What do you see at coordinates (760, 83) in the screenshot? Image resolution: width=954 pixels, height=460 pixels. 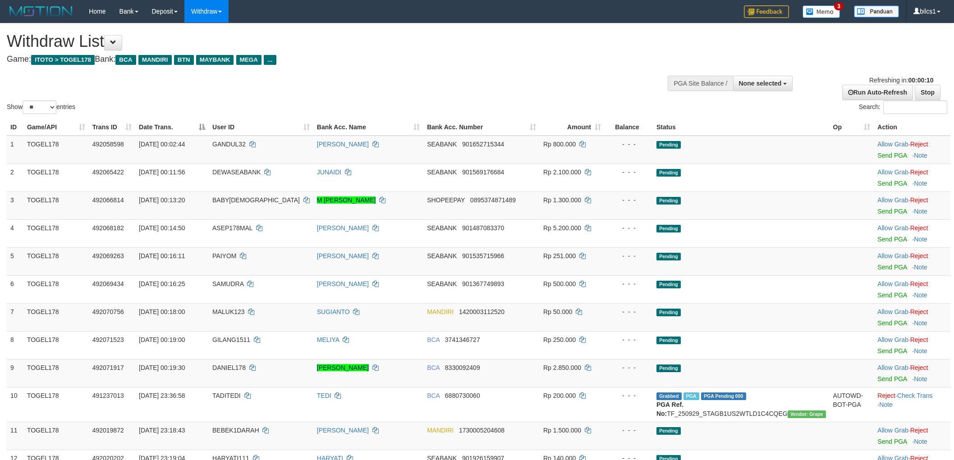 I see `span: None selected` at bounding box center [760, 83].